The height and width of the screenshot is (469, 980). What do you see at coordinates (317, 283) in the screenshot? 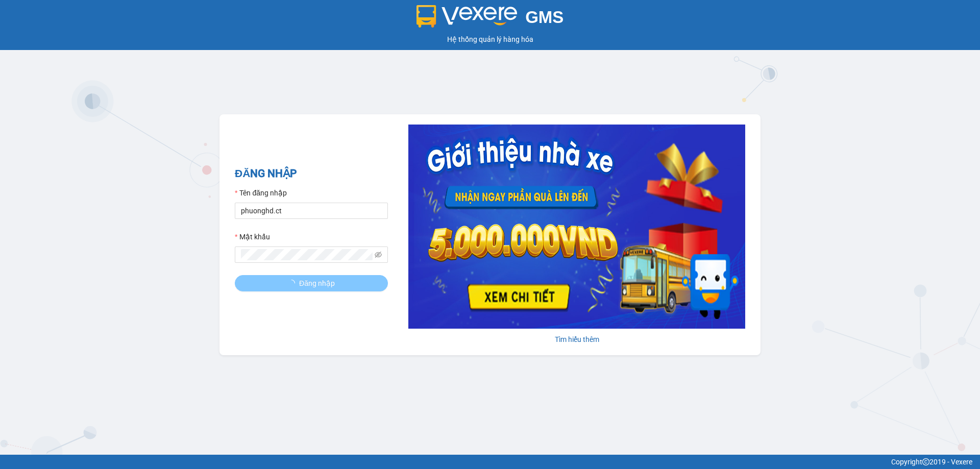
I see `span: Đăng nhập` at bounding box center [317, 283].